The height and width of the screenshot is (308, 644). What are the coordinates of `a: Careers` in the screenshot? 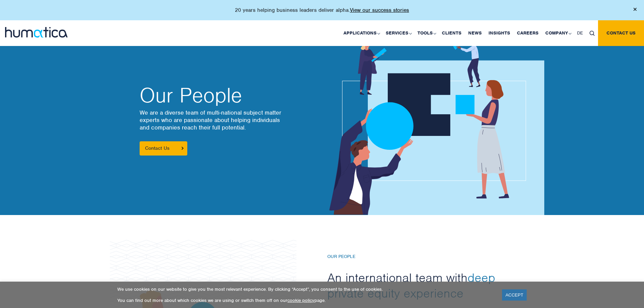 It's located at (528, 33).